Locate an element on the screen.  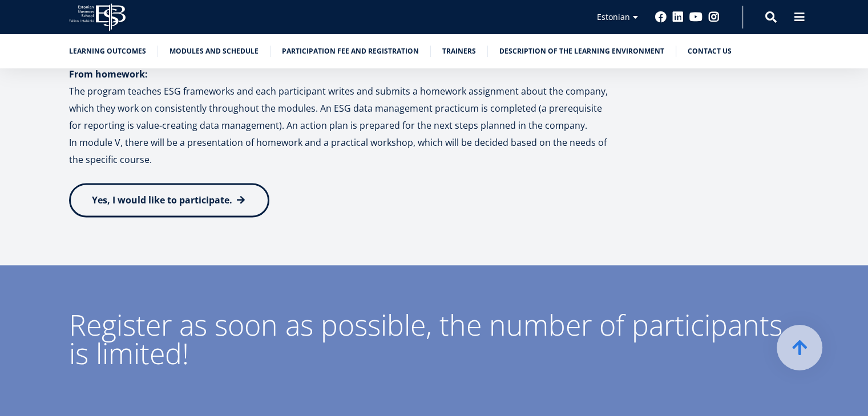
font: Yes, I would like to participate. is located at coordinates (162, 201).